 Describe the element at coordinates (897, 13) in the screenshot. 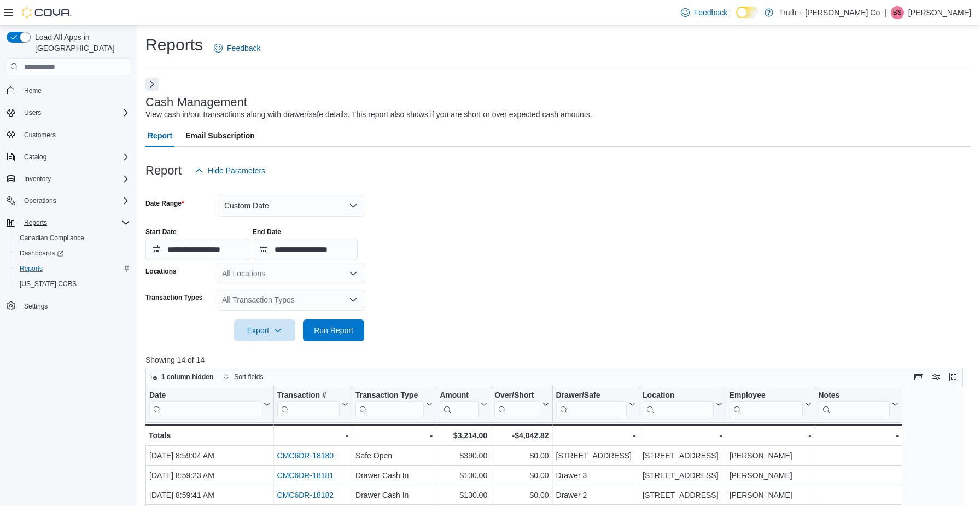

I see `span: BS` at that location.